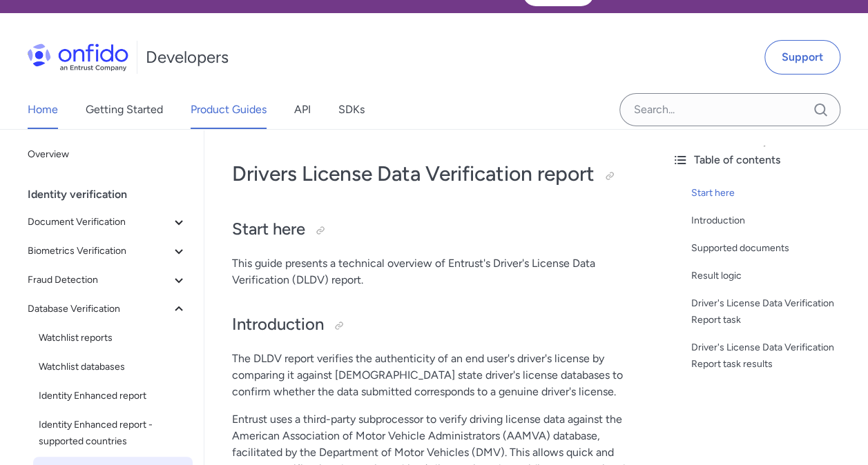  I want to click on h1: Drivers License Data Verification report, so click(432, 174).